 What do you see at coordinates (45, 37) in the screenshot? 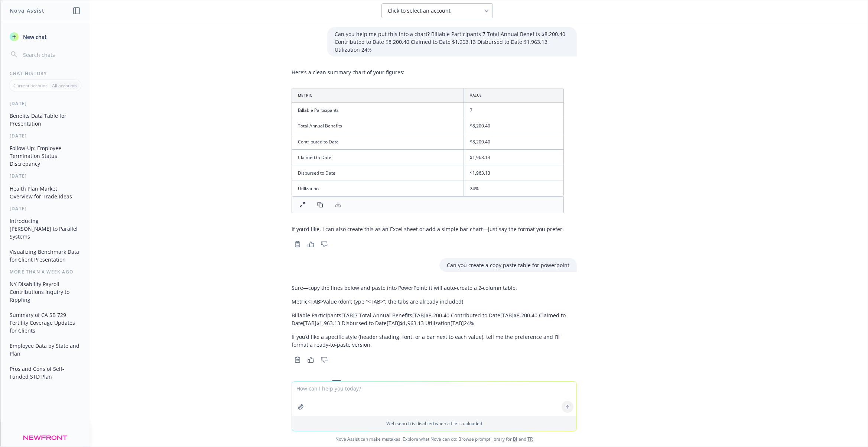
I see `button: New chat` at bounding box center [45, 37].